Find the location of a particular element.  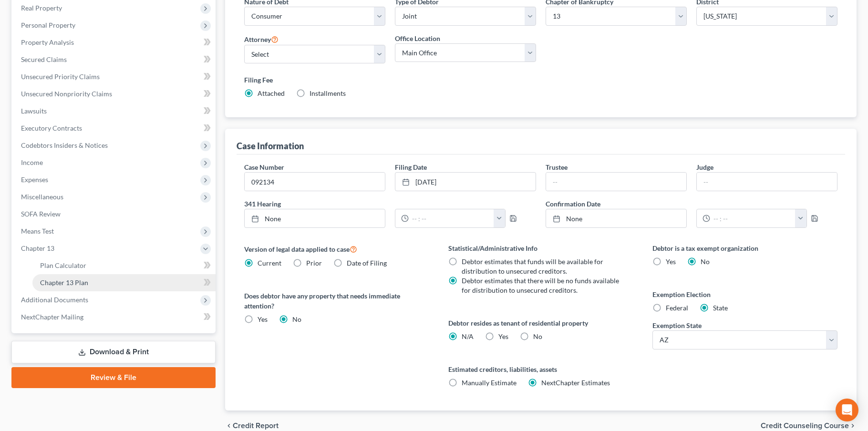

a: Lawsuits is located at coordinates (114, 111).